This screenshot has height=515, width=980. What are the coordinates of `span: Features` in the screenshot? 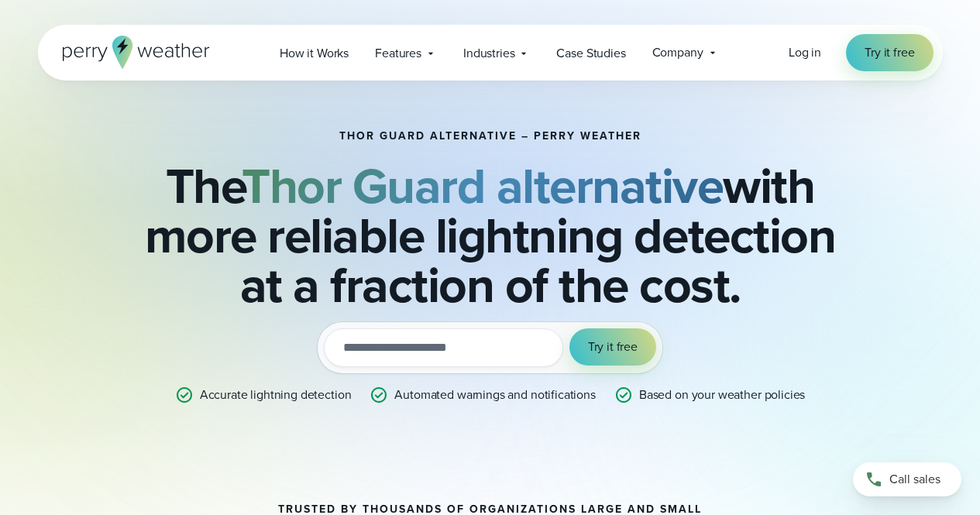 It's located at (398, 53).